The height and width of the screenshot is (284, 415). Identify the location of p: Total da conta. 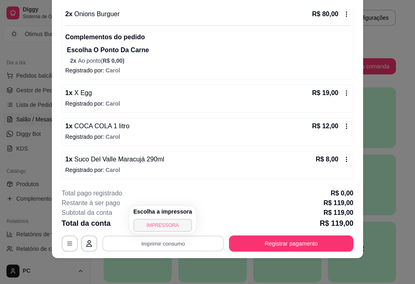
(86, 224).